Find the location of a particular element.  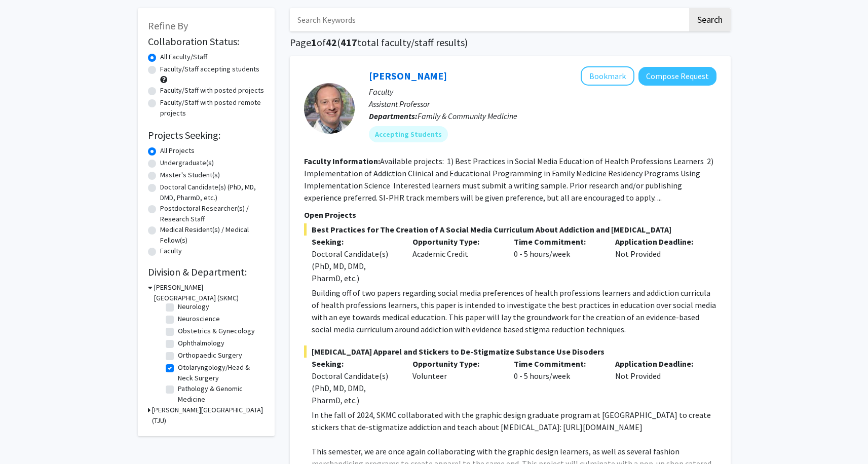

button: Search is located at coordinates (709, 20).